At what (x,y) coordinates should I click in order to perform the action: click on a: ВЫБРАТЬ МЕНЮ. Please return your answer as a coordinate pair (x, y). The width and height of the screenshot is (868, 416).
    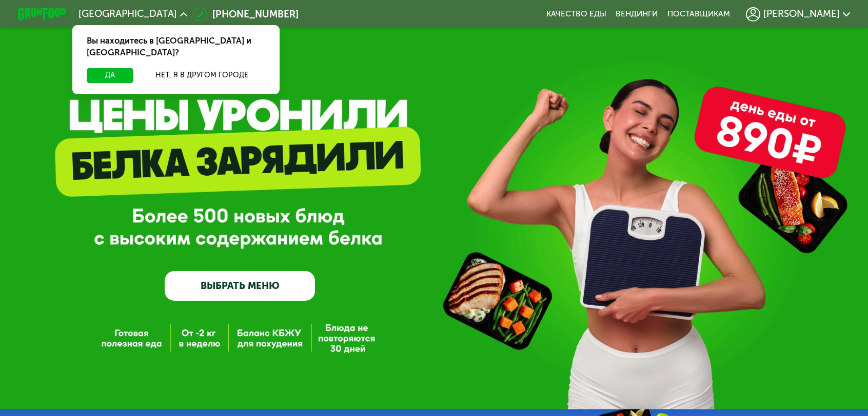
    Looking at the image, I should click on (240, 286).